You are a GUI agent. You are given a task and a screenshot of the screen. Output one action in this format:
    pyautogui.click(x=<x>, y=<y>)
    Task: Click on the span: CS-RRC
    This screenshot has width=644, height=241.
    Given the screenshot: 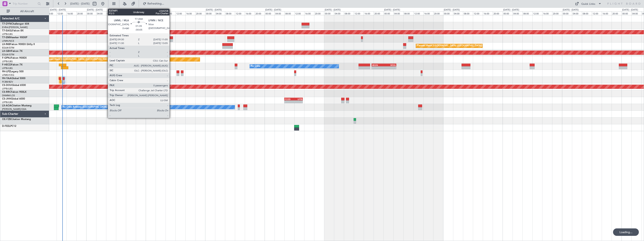 What is the action you would take?
    pyautogui.click(x=7, y=92)
    